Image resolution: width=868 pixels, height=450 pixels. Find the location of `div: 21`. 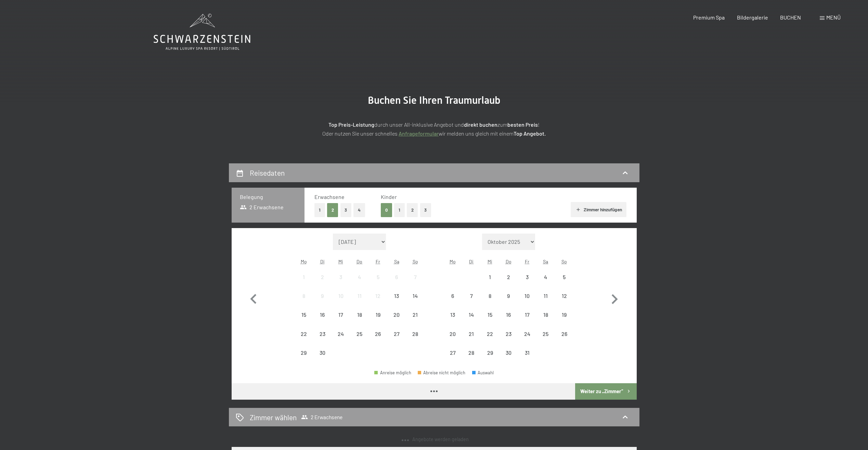

div: 21 is located at coordinates (471, 339).